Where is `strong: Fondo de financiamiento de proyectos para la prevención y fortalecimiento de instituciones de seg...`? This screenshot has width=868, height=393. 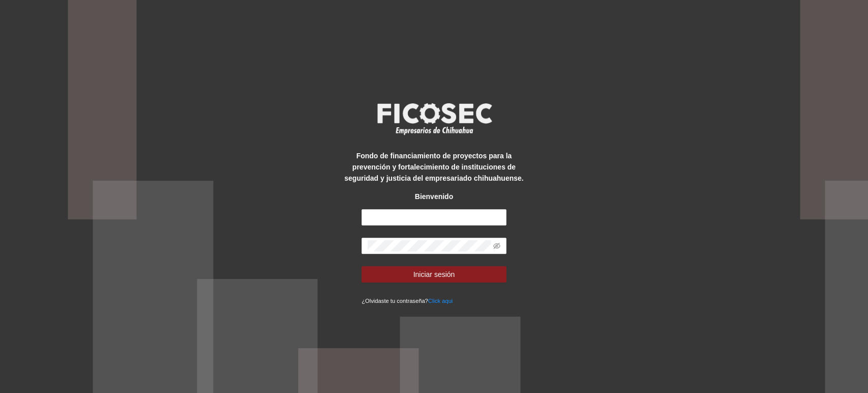 strong: Fondo de financiamiento de proyectos para la prevención y fortalecimiento de instituciones de seg... is located at coordinates (434, 167).